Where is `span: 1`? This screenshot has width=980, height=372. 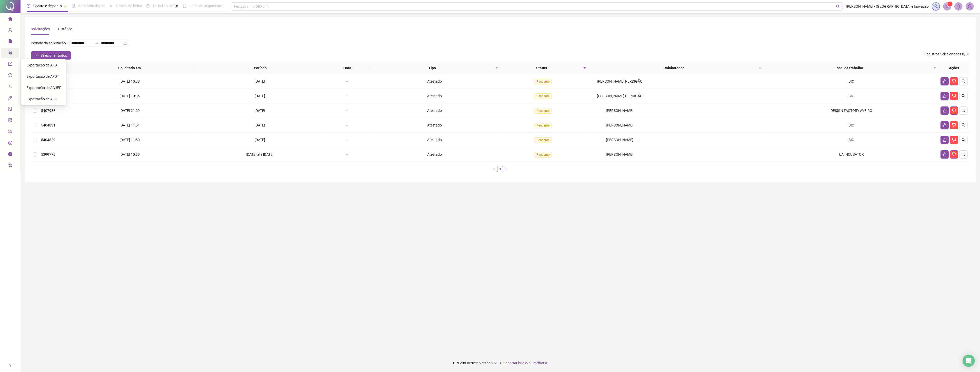 span: 1 is located at coordinates (950, 4).